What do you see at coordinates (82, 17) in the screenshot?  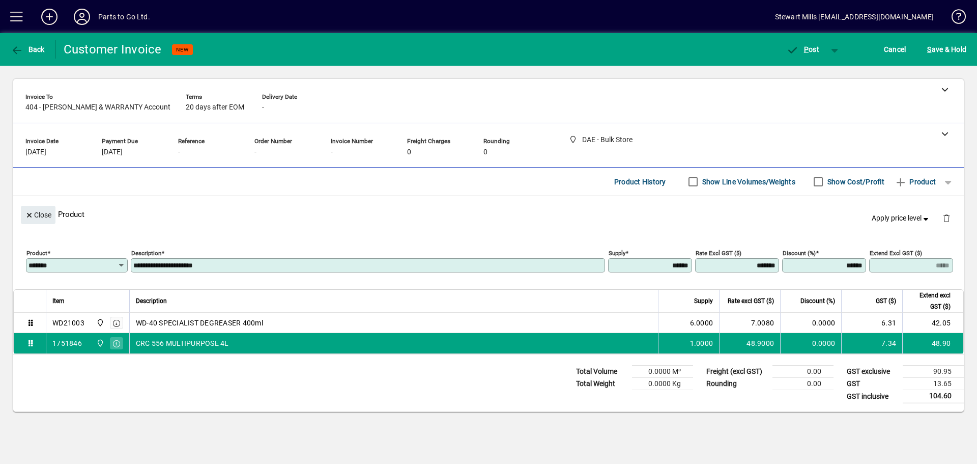 I see `button: Profile` at bounding box center [82, 17].